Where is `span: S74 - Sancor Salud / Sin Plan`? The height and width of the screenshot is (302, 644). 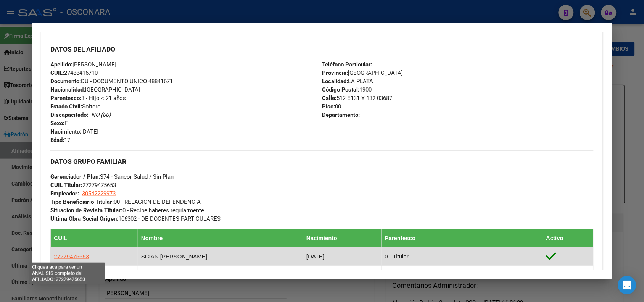
span: S74 - Sancor Salud / Sin Plan is located at coordinates (112, 176).